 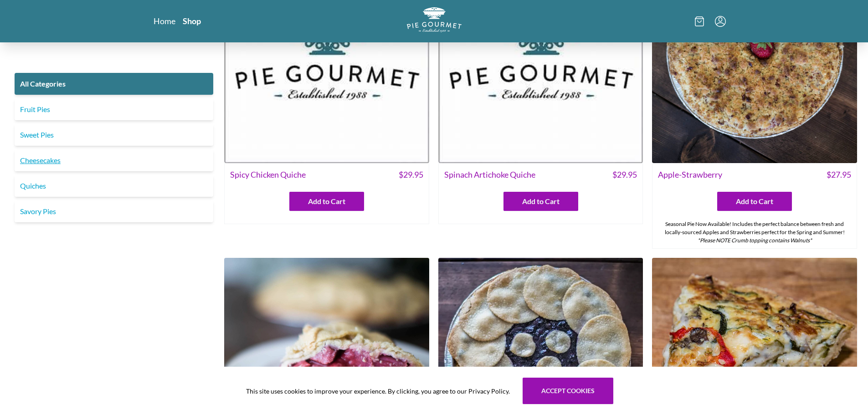 What do you see at coordinates (267, 174) in the screenshot?
I see `span: Spicy Chicken Quiche` at bounding box center [267, 174].